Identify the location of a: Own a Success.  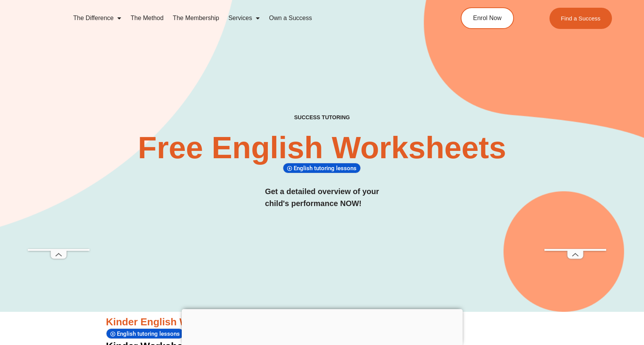
(290, 18).